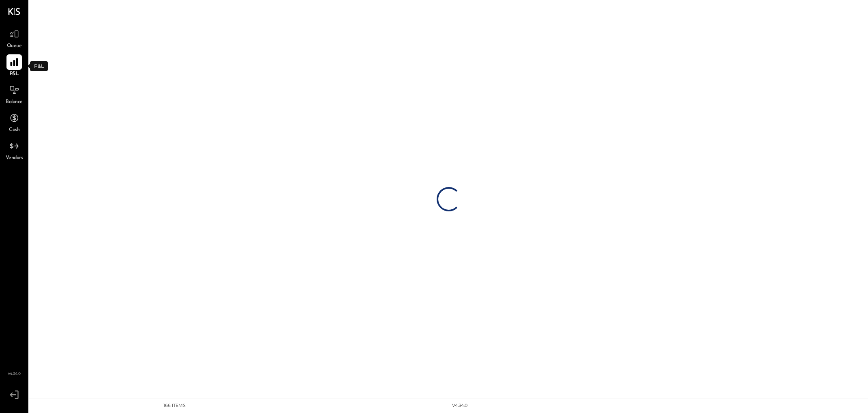 The height and width of the screenshot is (413, 868). I want to click on a: Balance, so click(14, 94).